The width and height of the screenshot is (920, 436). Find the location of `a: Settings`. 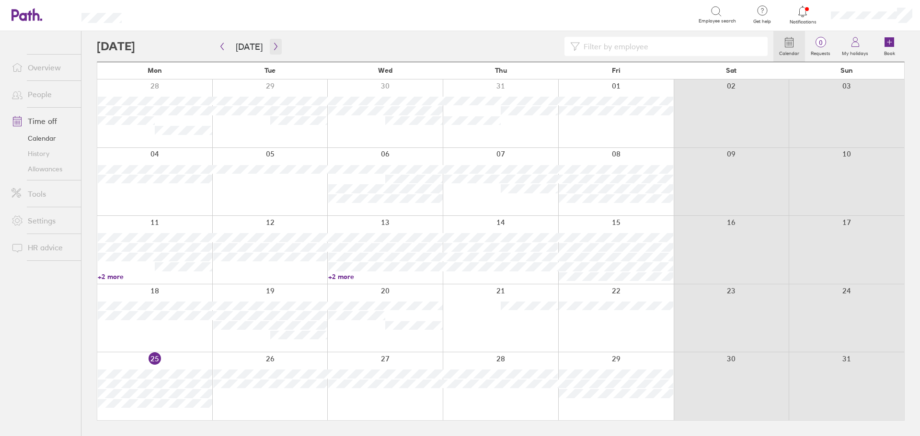

a: Settings is located at coordinates (42, 221).